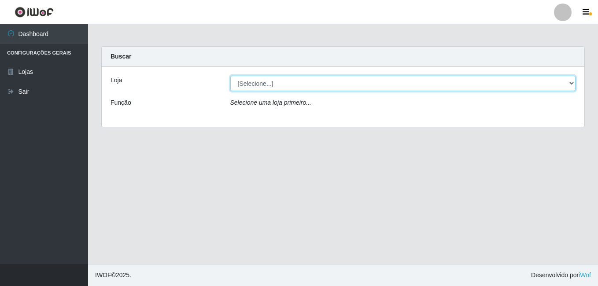 The width and height of the screenshot is (598, 286). Describe the element at coordinates (585, 275) in the screenshot. I see `a: iWof` at that location.